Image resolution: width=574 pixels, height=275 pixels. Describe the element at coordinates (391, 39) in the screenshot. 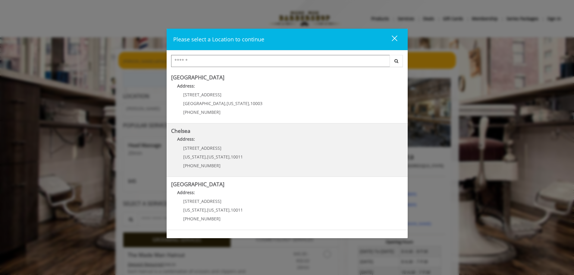

I see `button: close dialog` at that location.